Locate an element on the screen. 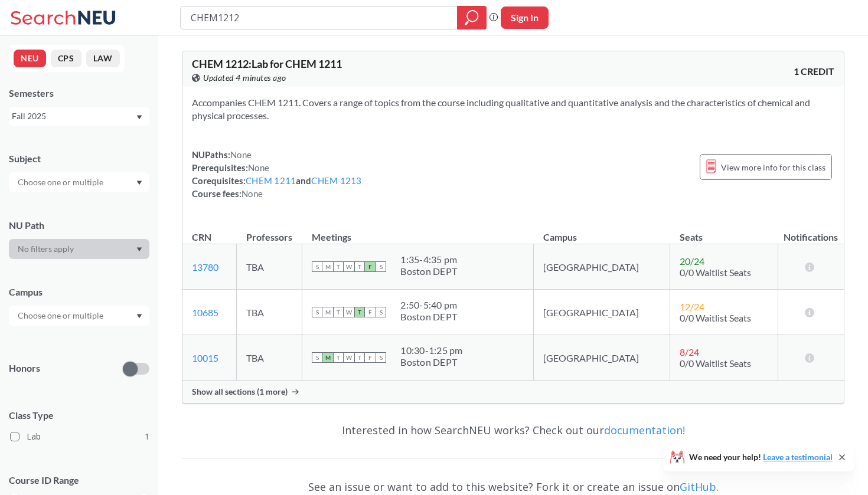 This screenshot has height=495, width=868. input: Class, professor, course number, "phrase" is located at coordinates (319, 18).